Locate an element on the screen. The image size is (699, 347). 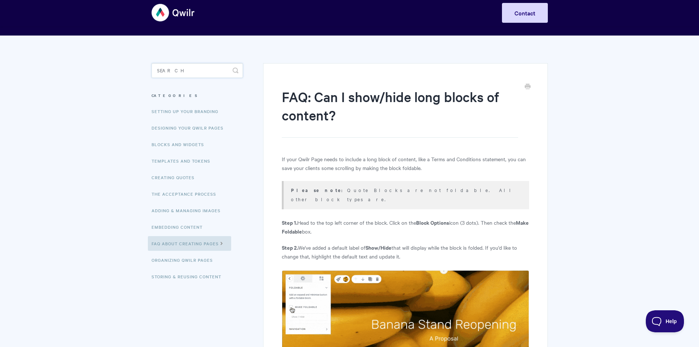
a: FAQ About Creating Pages is located at coordinates (189, 243).